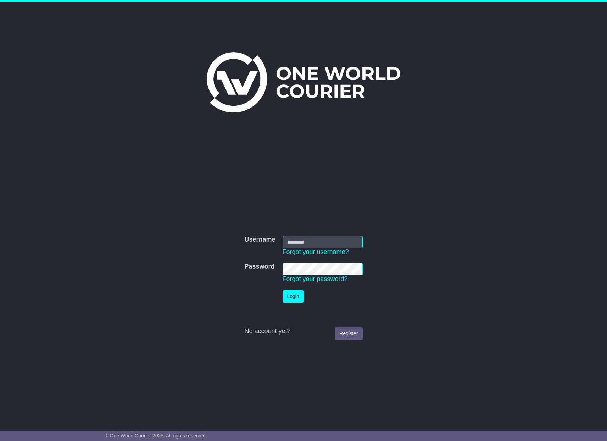  Describe the element at coordinates (316, 252) in the screenshot. I see `a: Forgot your username?` at that location.